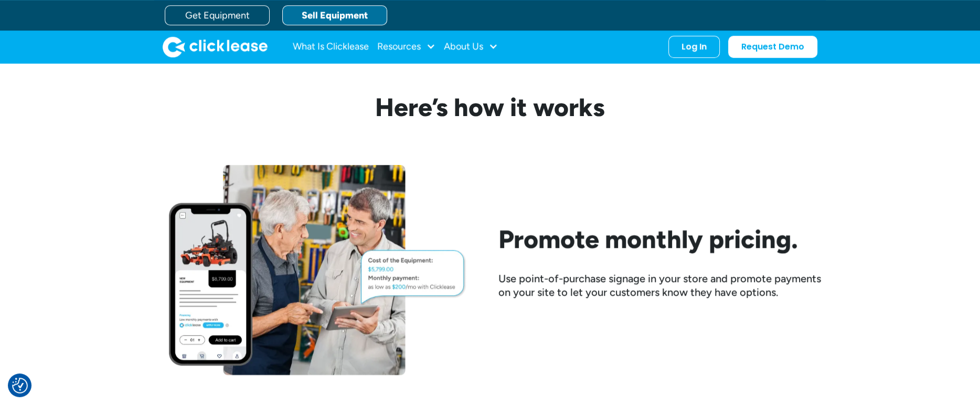  What do you see at coordinates (318, 270) in the screenshot?
I see `img: Two men talking while holding a tablet which includes an equipment financing quote` at bounding box center [318, 270].